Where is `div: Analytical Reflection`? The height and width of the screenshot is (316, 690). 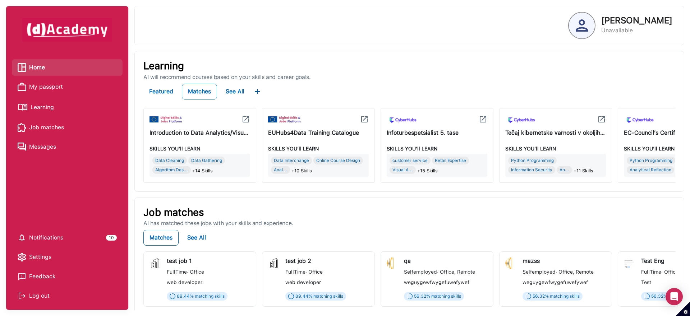
div: Analytical Reflection is located at coordinates (650, 170).